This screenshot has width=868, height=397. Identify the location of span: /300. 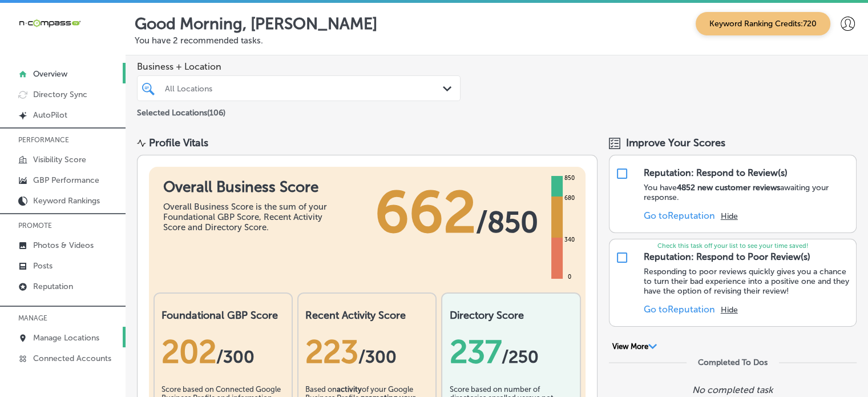
(377, 357).